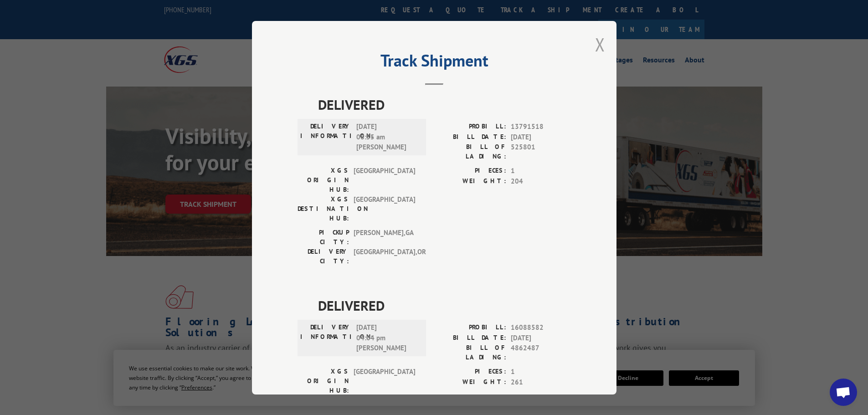  Describe the element at coordinates (541, 382) in the screenshot. I see `span: 261` at that location.